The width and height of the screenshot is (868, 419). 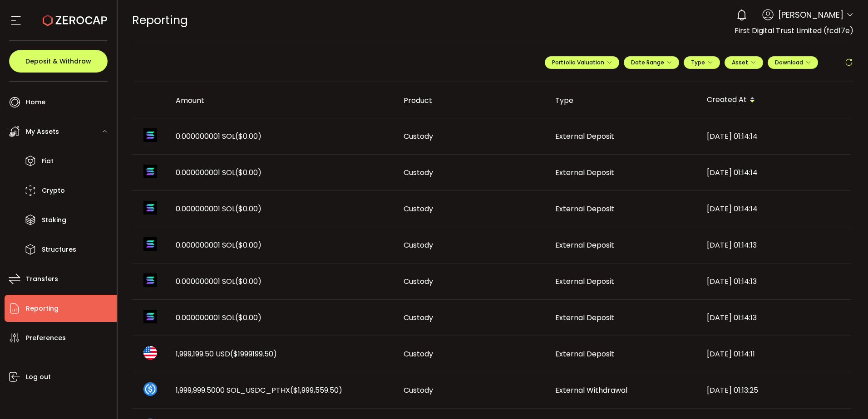 What do you see at coordinates (226, 354) in the screenshot?
I see `span: 1,999,199.50 USD` at bounding box center [226, 354].